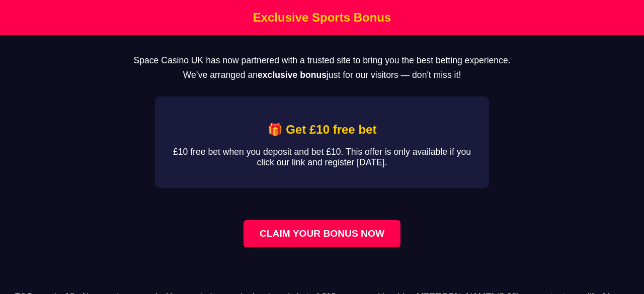 The height and width of the screenshot is (294, 644). What do you see at coordinates (322, 18) in the screenshot?
I see `h1: Exclusive Sports Bonus` at bounding box center [322, 18].